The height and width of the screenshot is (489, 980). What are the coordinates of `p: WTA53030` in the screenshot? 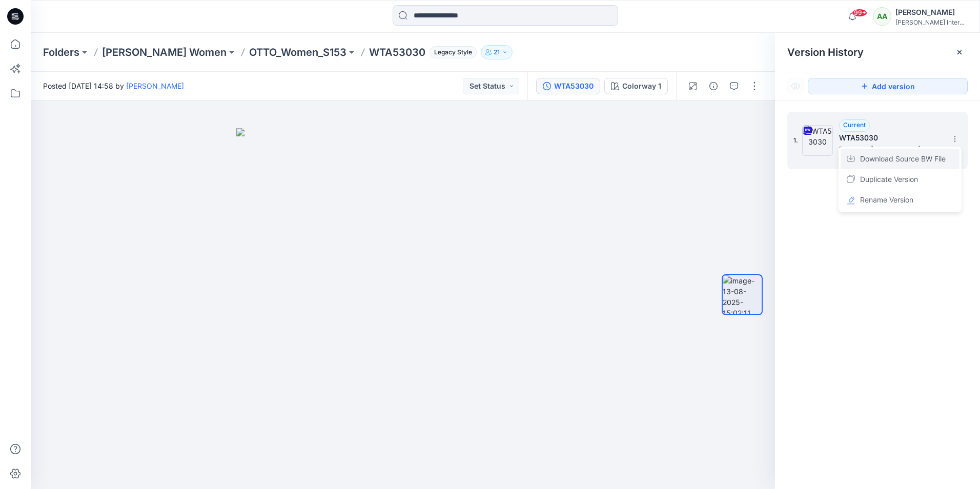 It's located at (397, 53).